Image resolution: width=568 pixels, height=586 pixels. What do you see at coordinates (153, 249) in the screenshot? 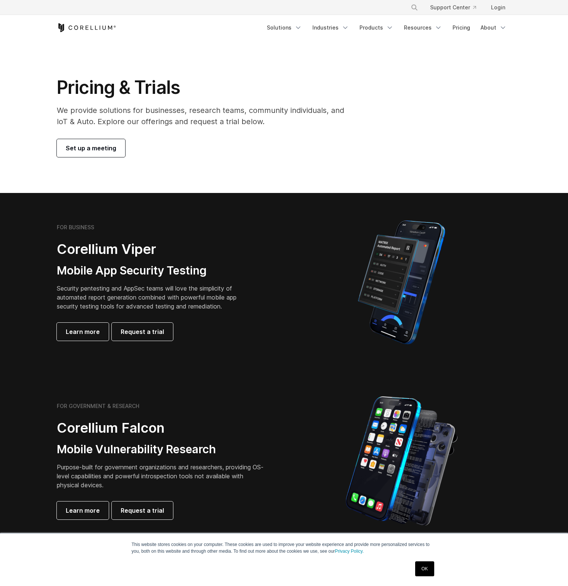
I see `h2: Corellium Viper` at bounding box center [153, 249].